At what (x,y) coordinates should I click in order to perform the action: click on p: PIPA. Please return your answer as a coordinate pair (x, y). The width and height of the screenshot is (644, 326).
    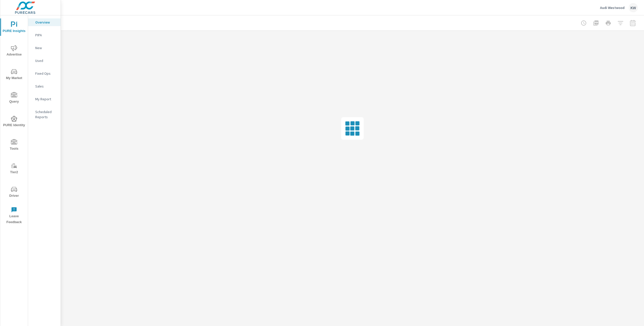
    Looking at the image, I should click on (46, 35).